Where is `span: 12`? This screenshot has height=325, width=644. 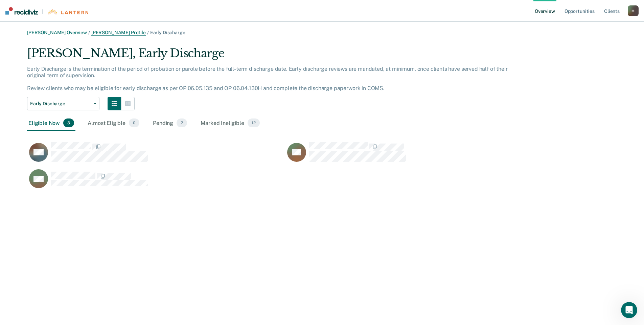 span: 12 is located at coordinates (254, 123).